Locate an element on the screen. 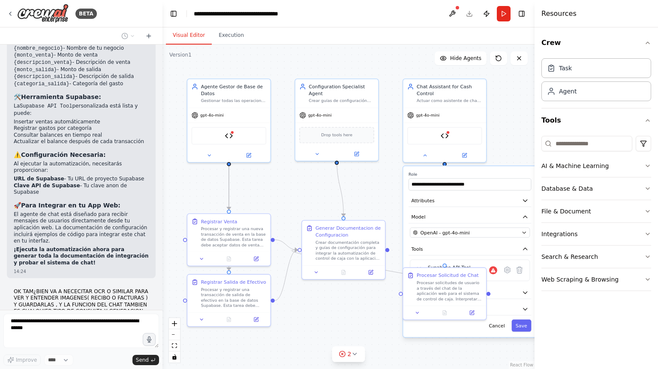  span: Tools is located at coordinates (417, 249).